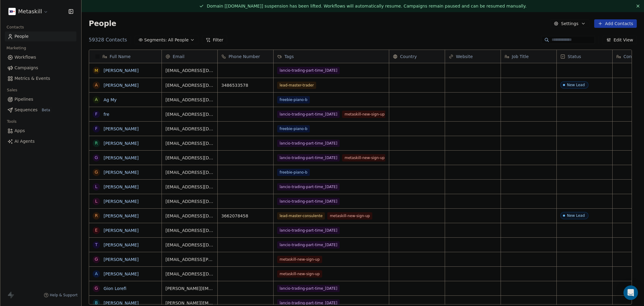  What do you see at coordinates (96, 114) in the screenshot?
I see `div: f` at bounding box center [96, 114].